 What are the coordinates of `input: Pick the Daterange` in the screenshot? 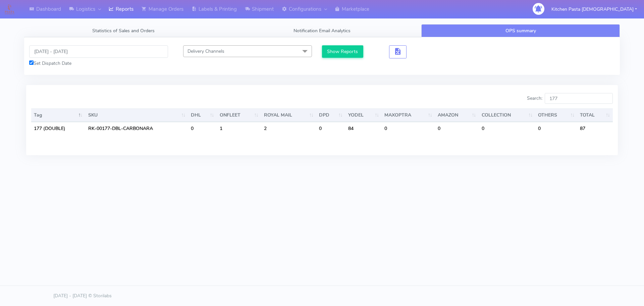 It's located at (99, 51).